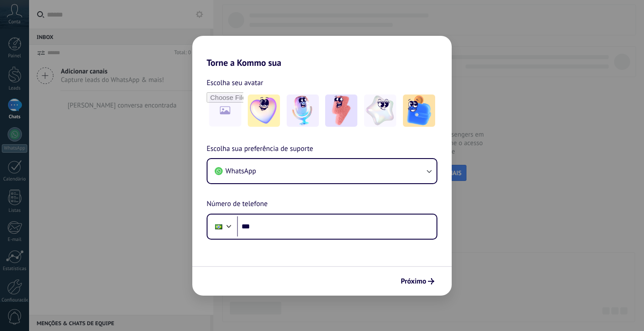 The width and height of the screenshot is (644, 331). What do you see at coordinates (260, 149) in the screenshot?
I see `span: Escolha sua preferência de suporte` at bounding box center [260, 149].